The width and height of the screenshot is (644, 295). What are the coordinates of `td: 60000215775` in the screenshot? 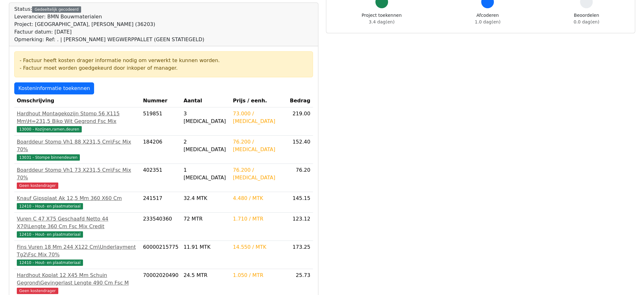 It's located at (160, 254).